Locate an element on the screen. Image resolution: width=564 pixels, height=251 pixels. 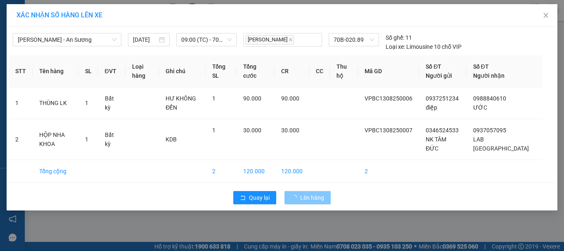
div: 11 is located at coordinates (399, 38).